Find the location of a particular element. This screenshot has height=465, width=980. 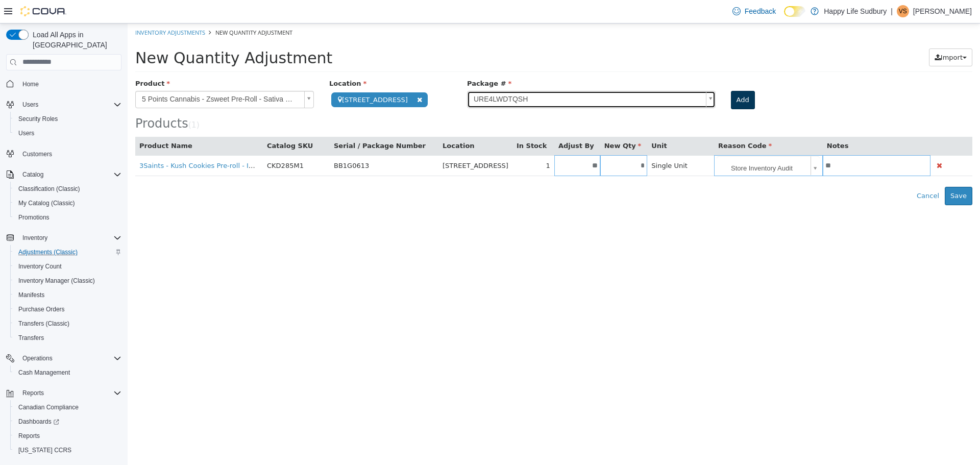

a: Dashboards is located at coordinates (39, 421).